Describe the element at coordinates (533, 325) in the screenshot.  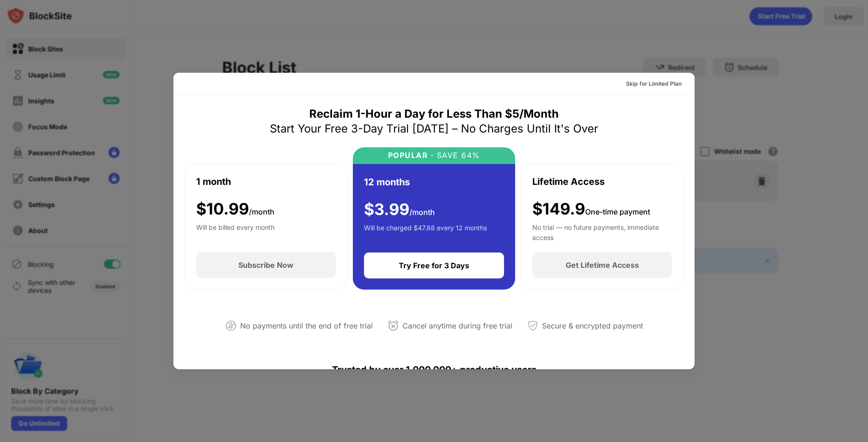
I see `img: secured-payment` at that location.